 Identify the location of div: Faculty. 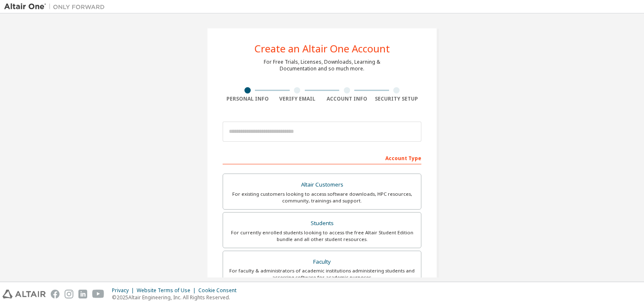
(322, 262).